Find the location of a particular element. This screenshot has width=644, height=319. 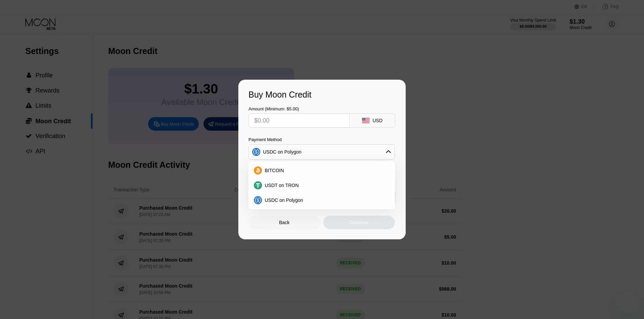

input: $0.00 is located at coordinates (299, 120).